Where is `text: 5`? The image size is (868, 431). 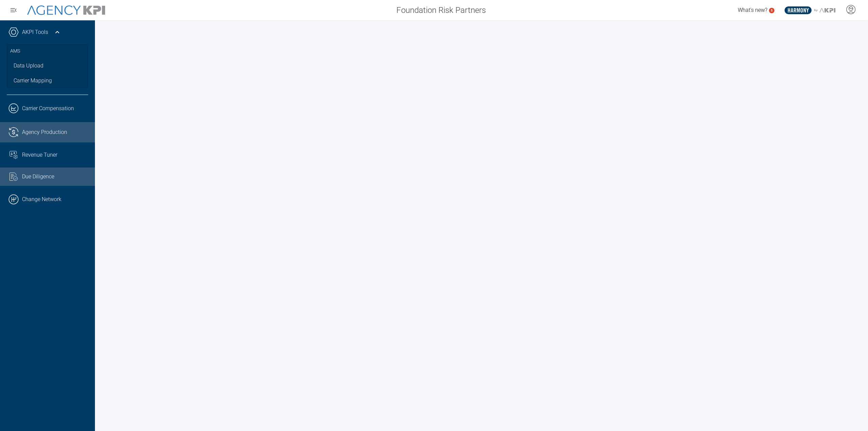
text: 5 is located at coordinates (772, 10).